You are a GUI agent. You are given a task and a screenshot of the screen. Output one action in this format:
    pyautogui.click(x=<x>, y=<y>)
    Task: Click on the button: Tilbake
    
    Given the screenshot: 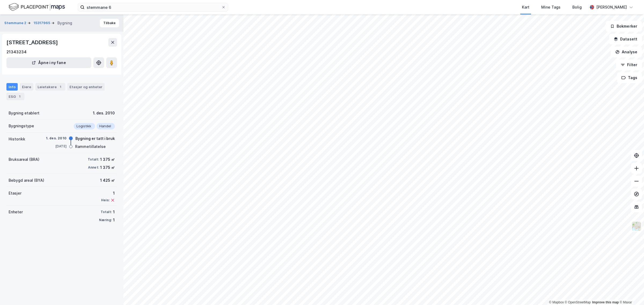 What is the action you would take?
    pyautogui.click(x=110, y=23)
    